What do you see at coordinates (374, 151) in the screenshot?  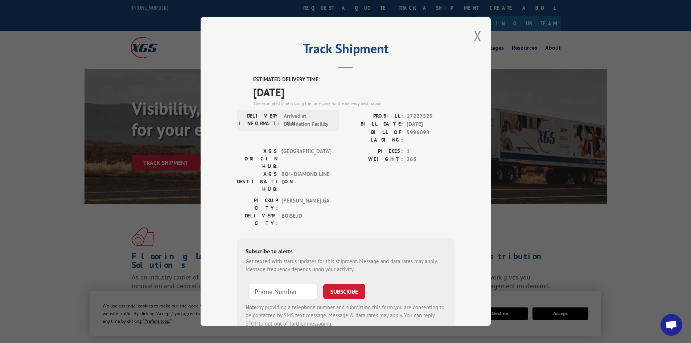 I see `label: PIECES:` at bounding box center [374, 151].